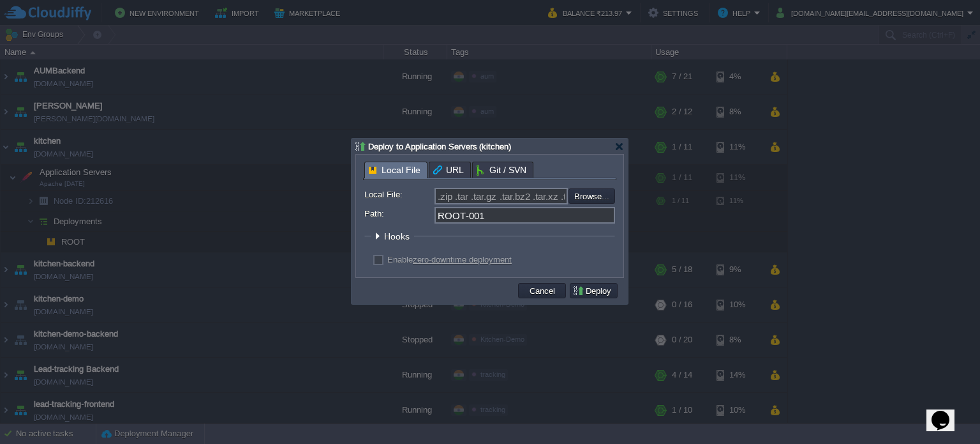  What do you see at coordinates (399, 194) in the screenshot?
I see `label: Local File:` at bounding box center [399, 194].